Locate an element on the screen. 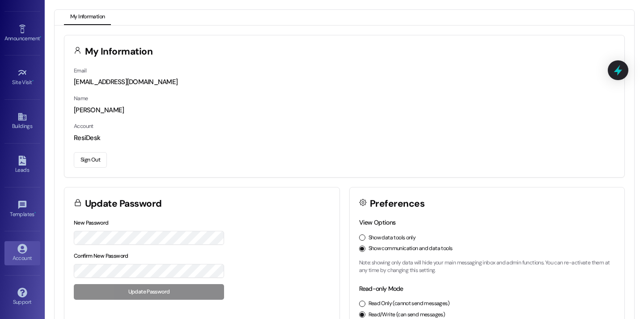 The height and width of the screenshot is (319, 644). a: Buildings is located at coordinates (23, 121).